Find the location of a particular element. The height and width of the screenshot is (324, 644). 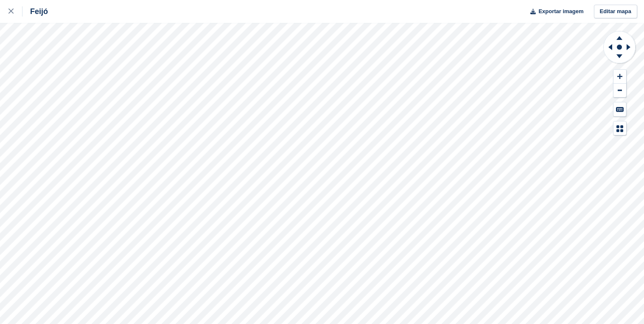

button: Exportar imagem is located at coordinates (554, 12).